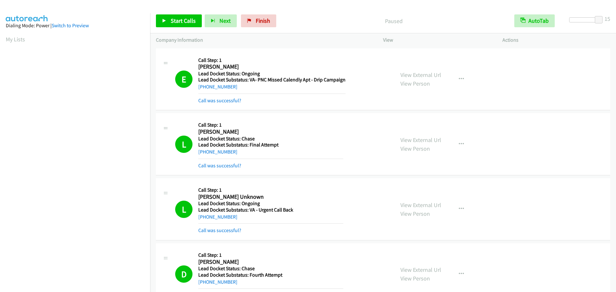 This screenshot has width=616, height=292. Describe the element at coordinates (271, 210) in the screenshot. I see `h5: Lead Docket Substatus: VA - Urgent Call Back` at that location.